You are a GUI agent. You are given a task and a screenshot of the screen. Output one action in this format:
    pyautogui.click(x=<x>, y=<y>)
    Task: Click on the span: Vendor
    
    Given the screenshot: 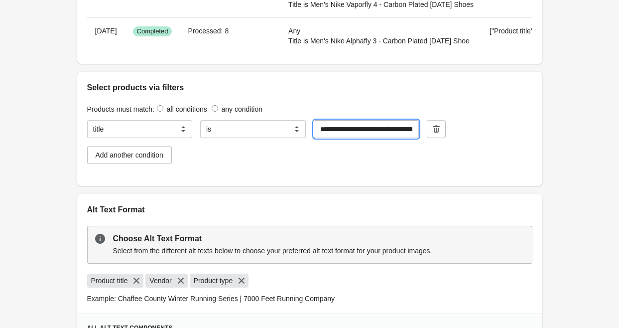 What is the action you would take?
    pyautogui.click(x=160, y=280)
    